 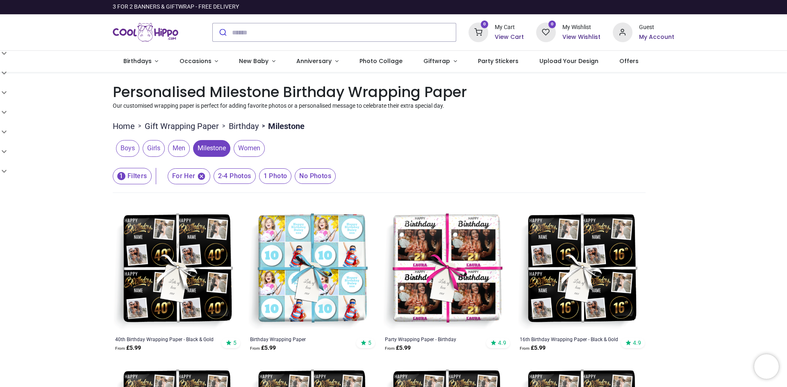 I want to click on a: Anniversary, so click(x=317, y=61).